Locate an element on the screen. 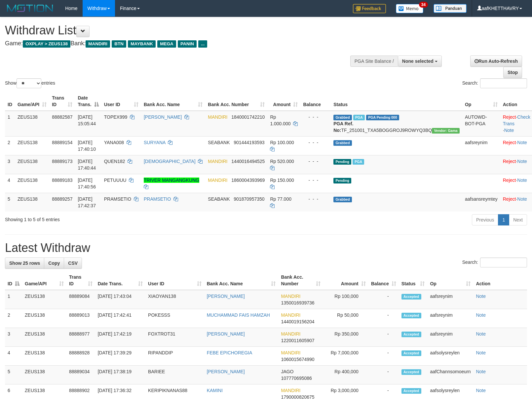 Image resolution: width=532 pixels, height=401 pixels. span: Pending is located at coordinates (342, 162).